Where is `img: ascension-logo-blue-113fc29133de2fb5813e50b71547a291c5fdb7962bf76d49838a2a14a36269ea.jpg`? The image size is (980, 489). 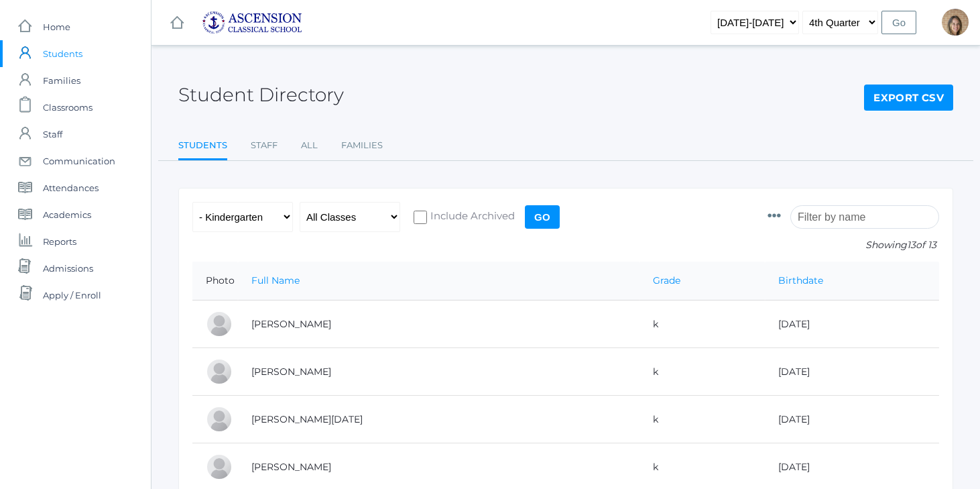 img: ascension-logo-blue-113fc29133de2fb5813e50b71547a291c5fdb7962bf76d49838a2a14a36269ea.jpg is located at coordinates (252, 22).